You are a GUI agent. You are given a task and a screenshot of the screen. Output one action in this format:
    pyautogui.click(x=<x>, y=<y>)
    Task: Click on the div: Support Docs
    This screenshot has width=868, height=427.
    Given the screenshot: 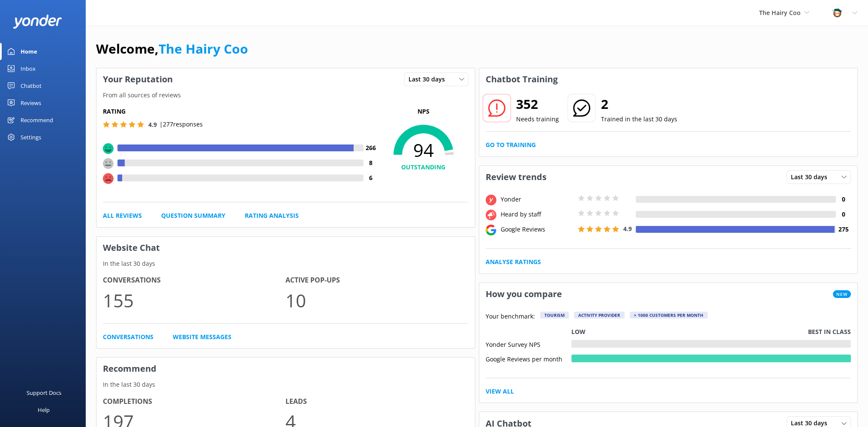 What is the action you would take?
    pyautogui.click(x=44, y=393)
    